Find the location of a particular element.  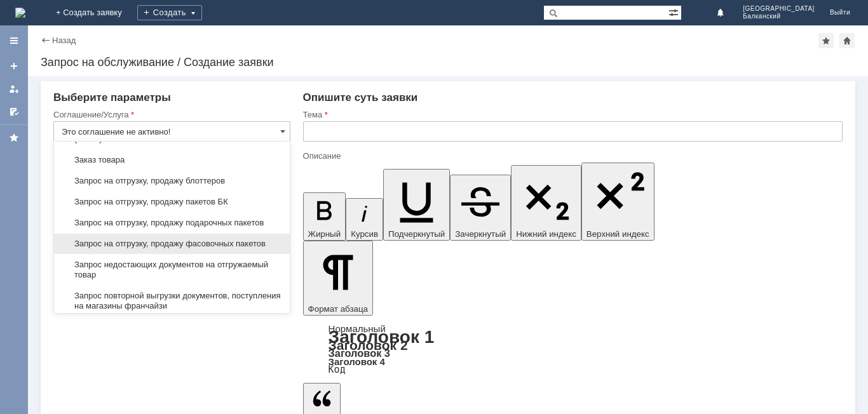

button: Нижний индекс is located at coordinates (546, 203).